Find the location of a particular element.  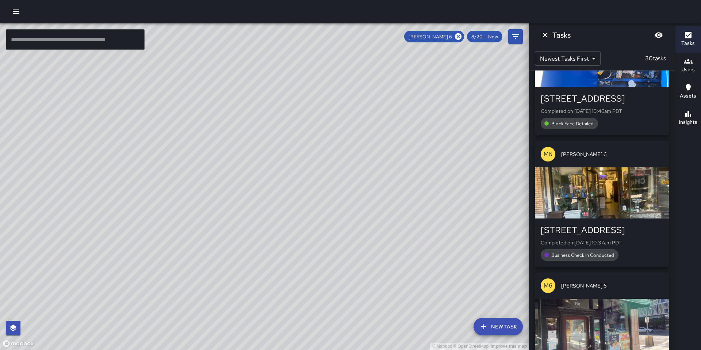

button: Tasks is located at coordinates (688, 39).